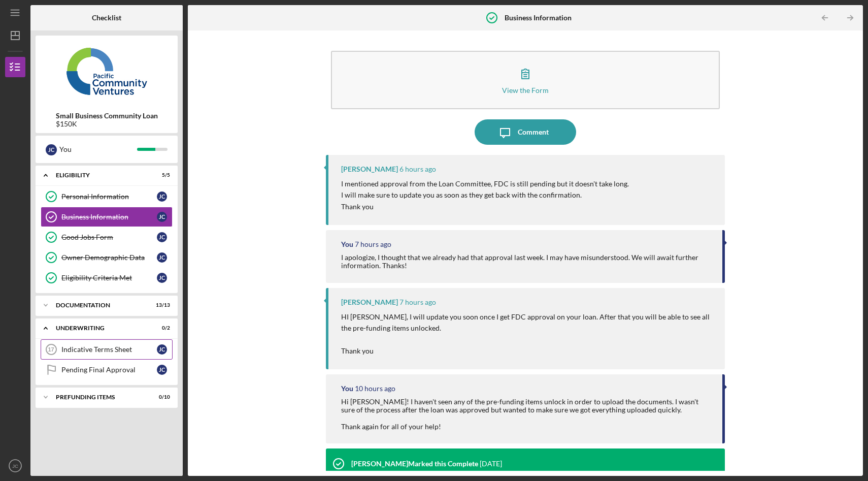 The width and height of the screenshot is (868, 481). Describe the element at coordinates (526, 90) in the screenshot. I see `div: View the Form` at that location.